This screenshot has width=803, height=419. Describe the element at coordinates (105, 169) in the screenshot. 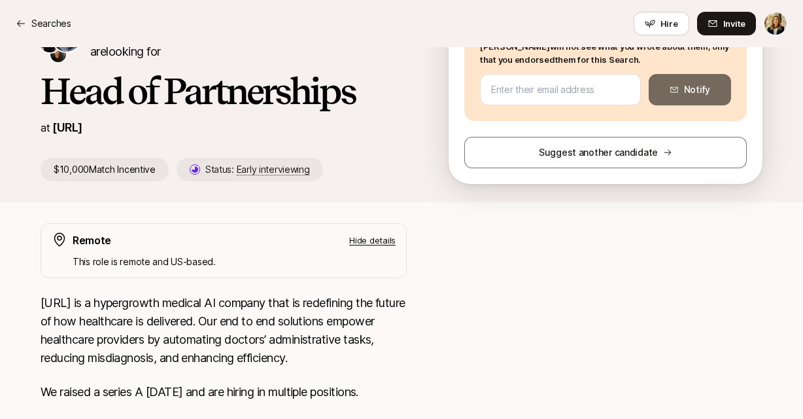

I see `p: $10,000 Match Incentive` at that location.